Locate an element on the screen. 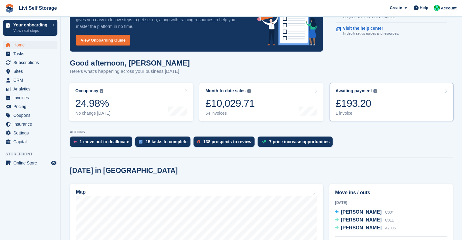  p: Welcome to Stora! Press the button below to access your . It gives you easy to follow steps to ge... is located at coordinates (162, 20).